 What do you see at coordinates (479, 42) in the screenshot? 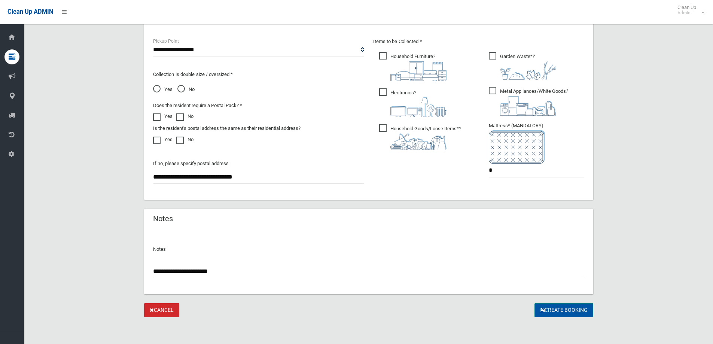
I see `p: Items to be Collected *` at bounding box center [479, 42].